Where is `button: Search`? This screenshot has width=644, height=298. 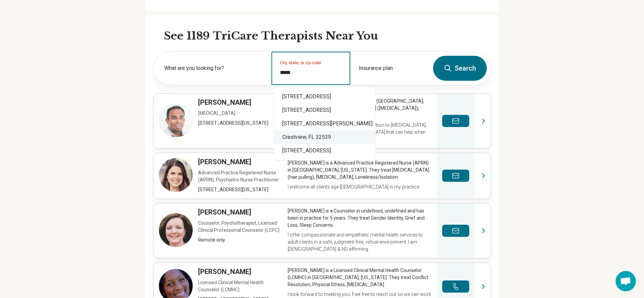 button: Search is located at coordinates (460, 68).